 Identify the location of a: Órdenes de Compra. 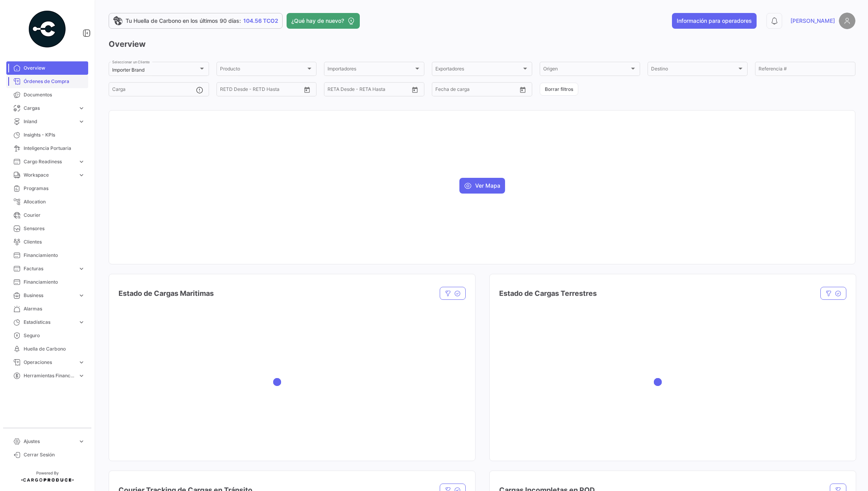
(47, 82).